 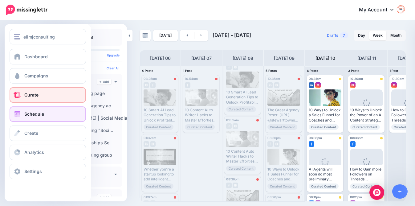 I want to click on span: Schedule, so click(x=34, y=114).